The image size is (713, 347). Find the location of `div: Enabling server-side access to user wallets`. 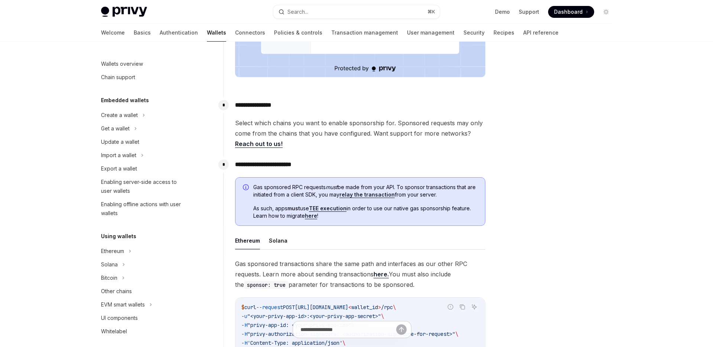

div: Enabling server-side access to user wallets is located at coordinates (143, 186).